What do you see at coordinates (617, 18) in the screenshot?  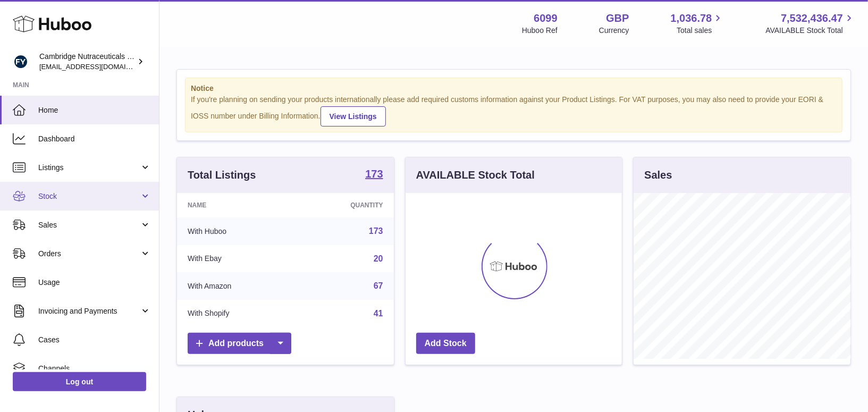 I see `strong: GBP` at bounding box center [617, 18].